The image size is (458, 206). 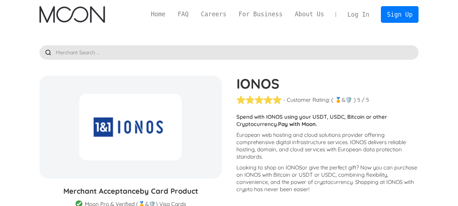 I want to click on a: FAQ, so click(x=183, y=14).